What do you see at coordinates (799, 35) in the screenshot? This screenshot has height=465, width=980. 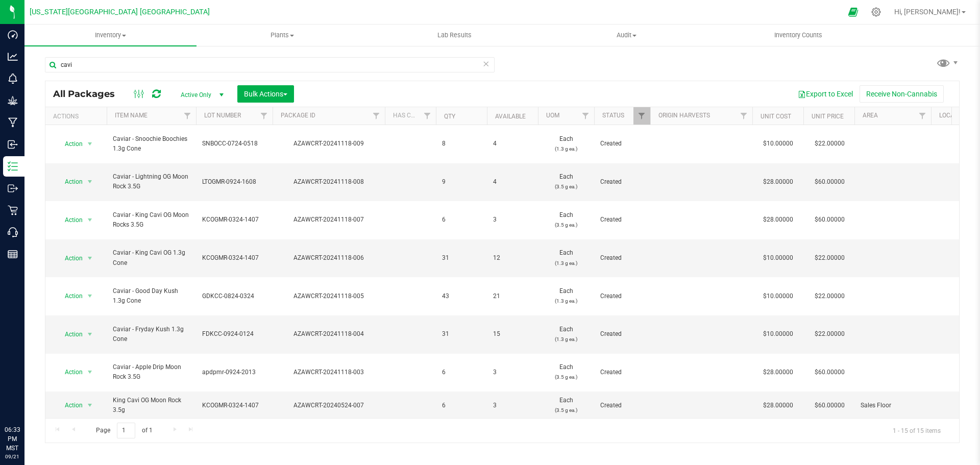 I see `a: Inventory Counts` at bounding box center [799, 35].